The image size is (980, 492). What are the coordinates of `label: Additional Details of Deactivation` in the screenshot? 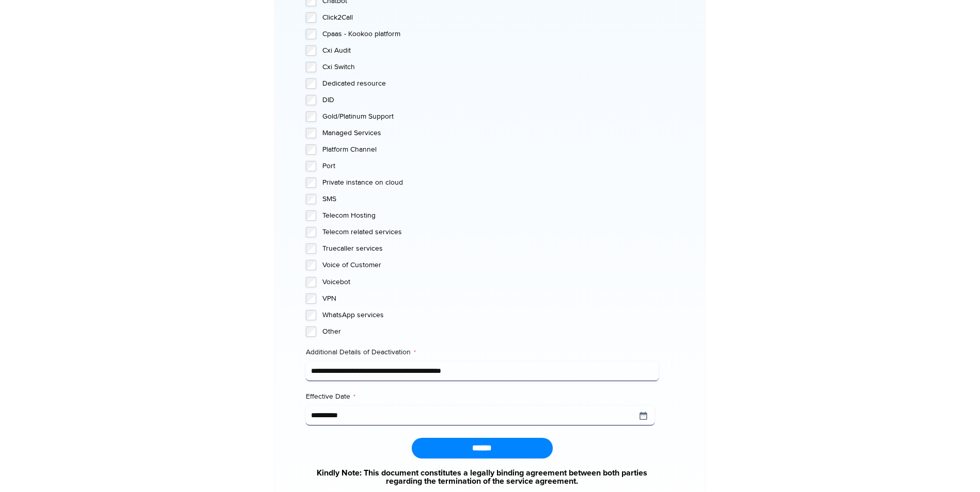 It's located at (482, 352).